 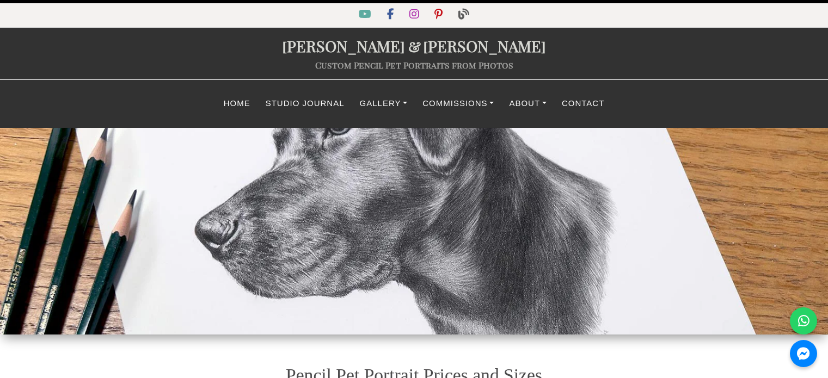 What do you see at coordinates (803, 321) in the screenshot?
I see `a: WhatsApp` at bounding box center [803, 321].